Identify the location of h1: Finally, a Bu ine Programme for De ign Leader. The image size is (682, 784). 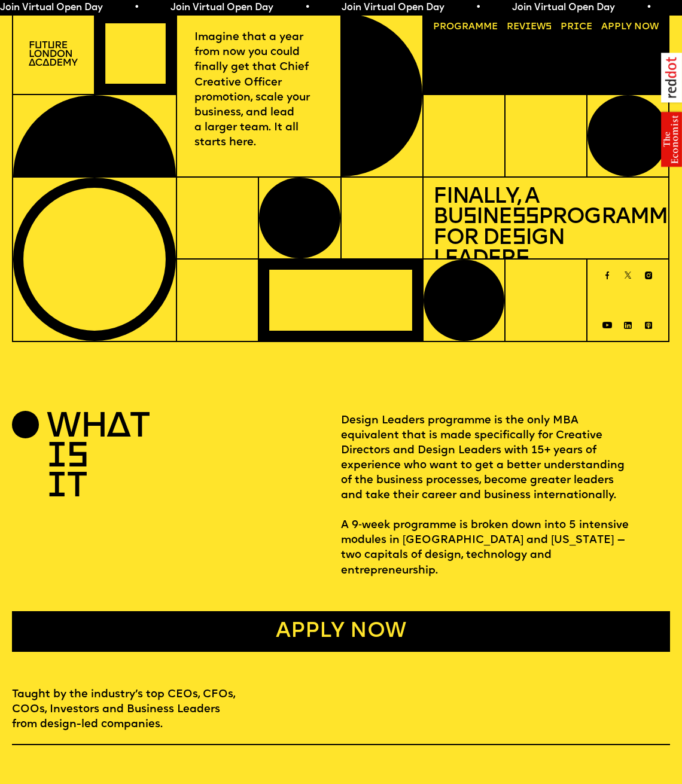
(546, 229).